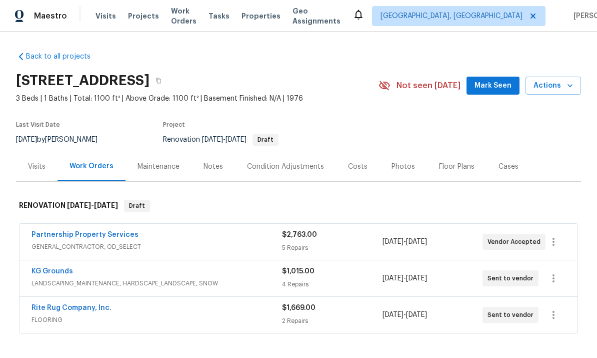 The width and height of the screenshot is (597, 358). What do you see at coordinates (72, 308) in the screenshot?
I see `a: Rite Rug Company, Inc.` at bounding box center [72, 308].